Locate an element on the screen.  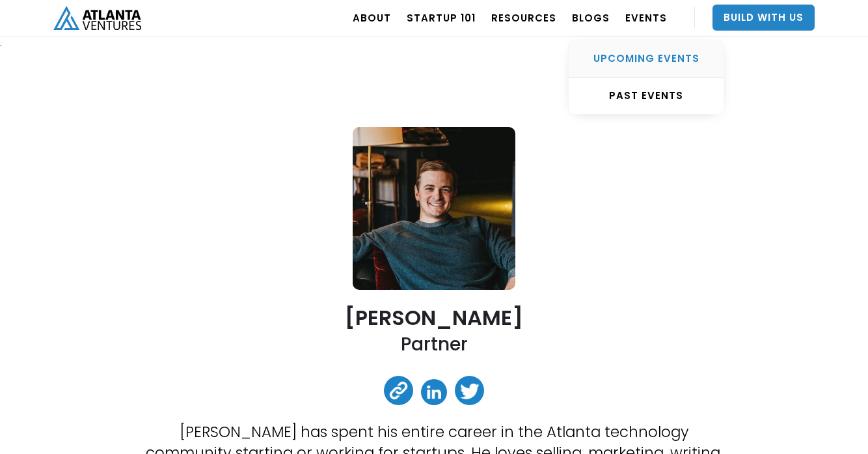
a: PAST EVENTS is located at coordinates (646, 96).